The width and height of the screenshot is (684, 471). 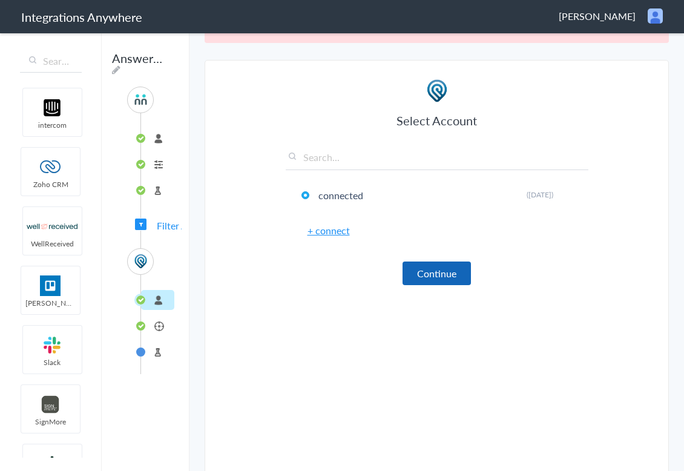 What do you see at coordinates (50, 184) in the screenshot?
I see `span: Zoho CRM` at bounding box center [50, 184].